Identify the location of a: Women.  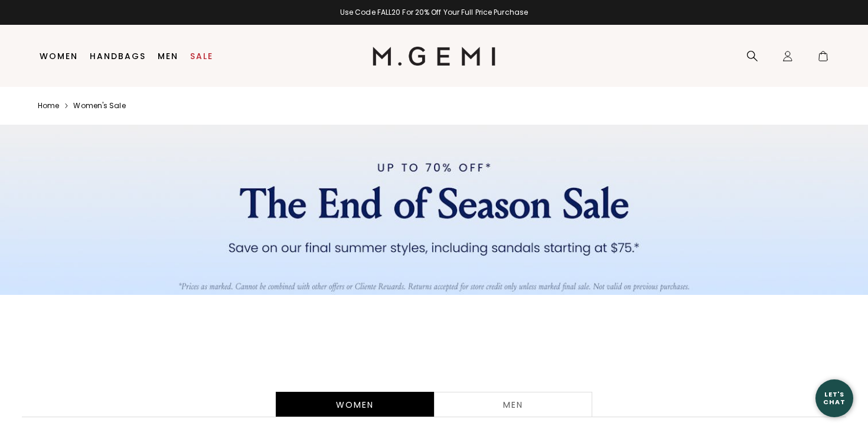
(58, 56).